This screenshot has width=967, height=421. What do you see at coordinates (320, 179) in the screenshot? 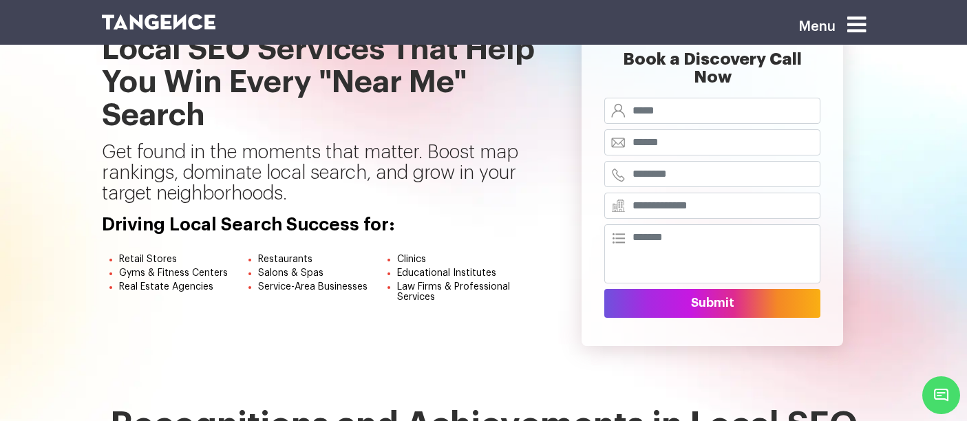
I see `p: Get found in the moments that matter. Boost map rankings, dominate local search, and grow in your...` at bounding box center [320, 179].